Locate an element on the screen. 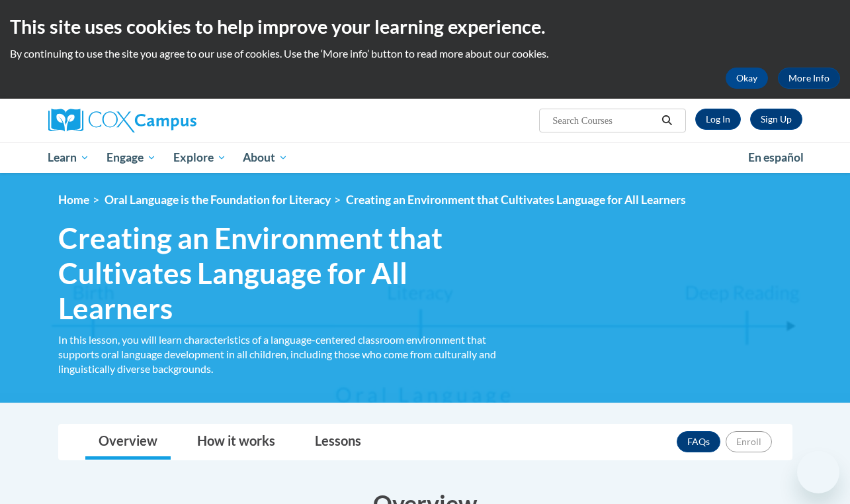  a: Overview is located at coordinates (128, 442).